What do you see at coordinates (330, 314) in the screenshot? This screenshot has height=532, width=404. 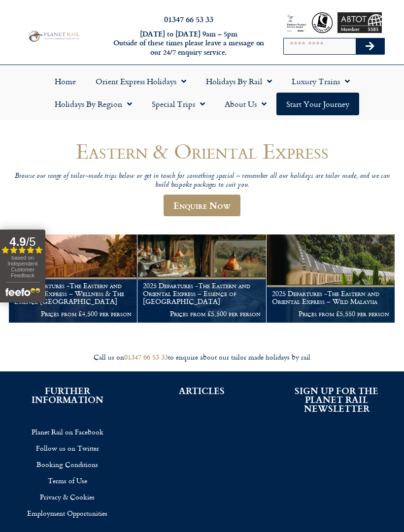 I see `p: Prices from £5,550 per person` at bounding box center [330, 314].